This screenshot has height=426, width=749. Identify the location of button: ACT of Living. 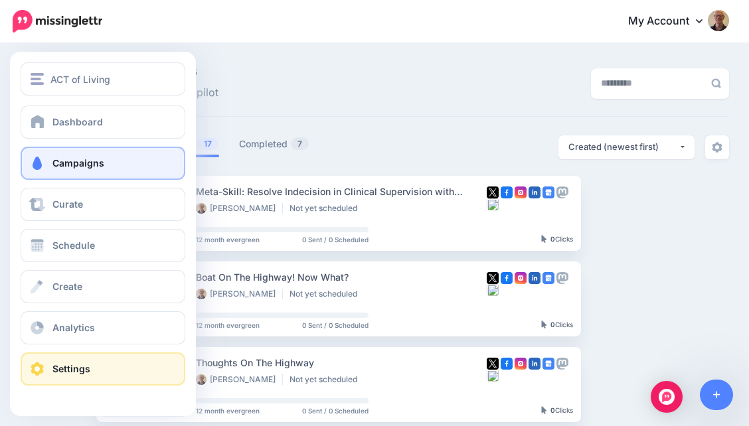
(103, 79).